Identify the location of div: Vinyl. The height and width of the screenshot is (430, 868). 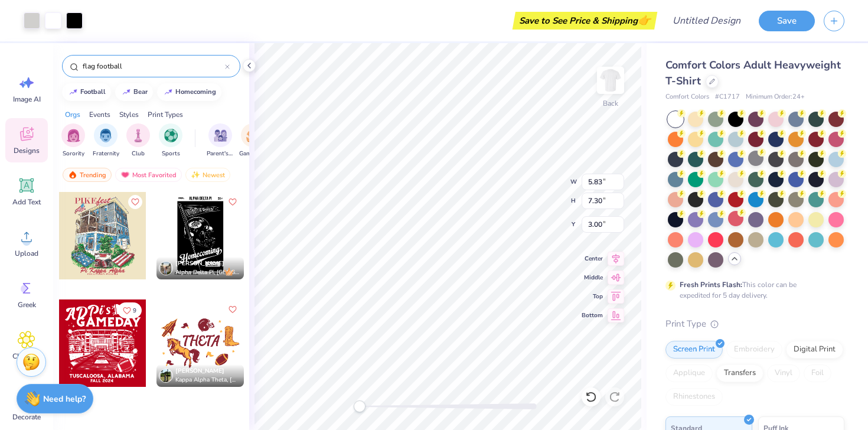
(784, 373).